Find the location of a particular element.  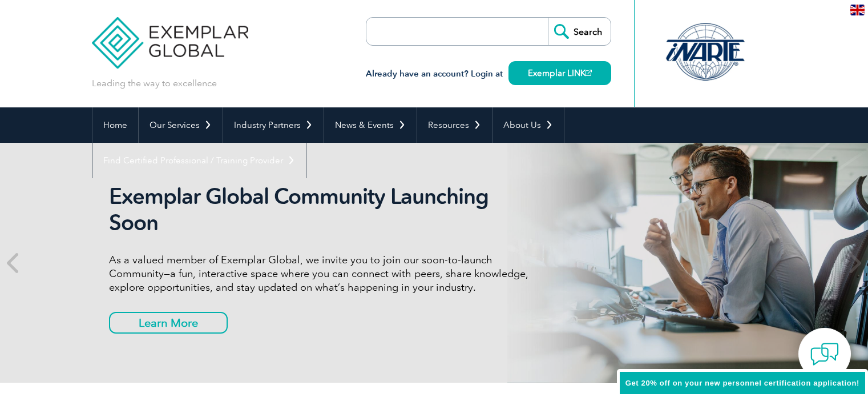

img: open_square.png is located at coordinates (588, 72).